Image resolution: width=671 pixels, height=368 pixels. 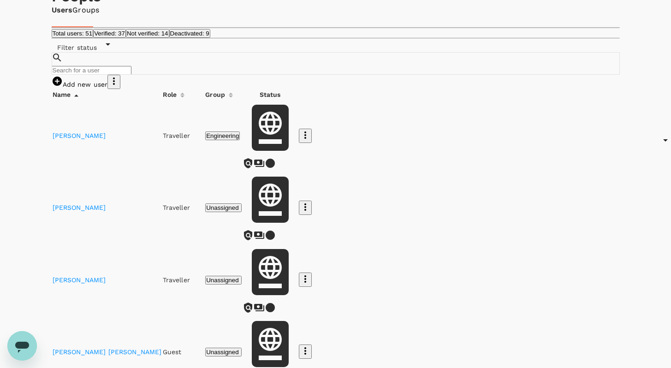 I want to click on a: Users, so click(x=62, y=10).